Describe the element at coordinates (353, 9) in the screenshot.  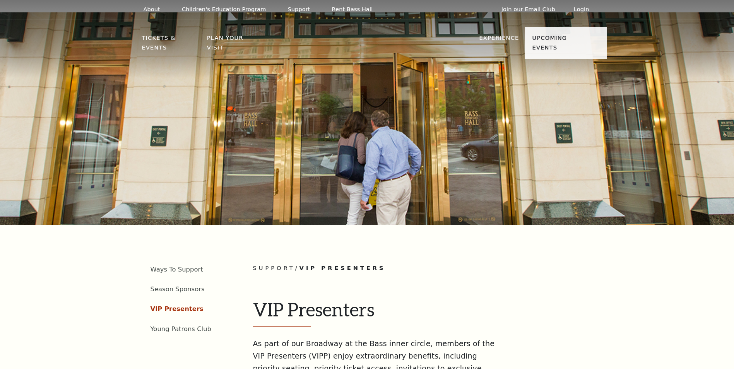
I see `p: Rent Bass Hall` at that location.